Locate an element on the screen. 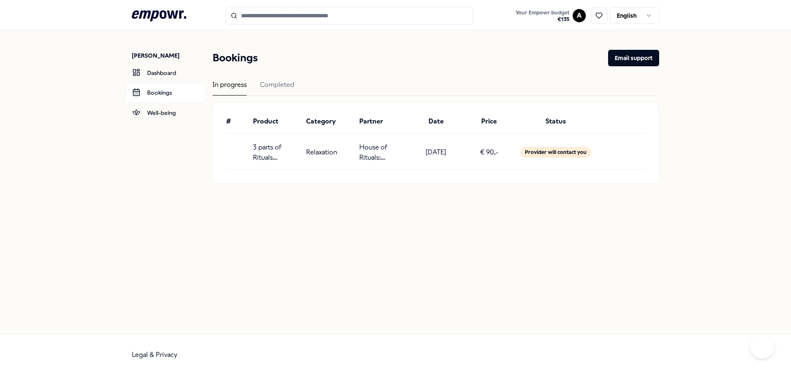 This screenshot has width=791, height=375. a: Legal & Privacy is located at coordinates (154, 354).